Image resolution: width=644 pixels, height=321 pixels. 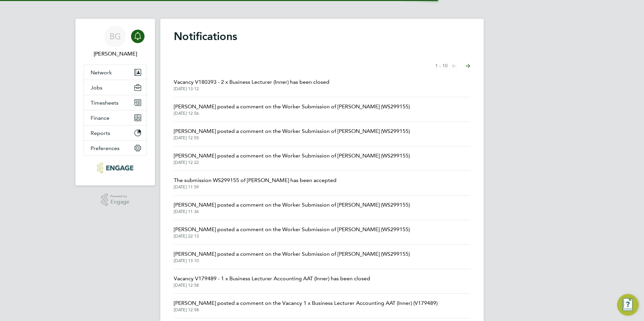 I want to click on span: Vacancy V179489 - 1 x Business Lecturer Accounting AAT (Inner) has been closed, so click(x=272, y=279).